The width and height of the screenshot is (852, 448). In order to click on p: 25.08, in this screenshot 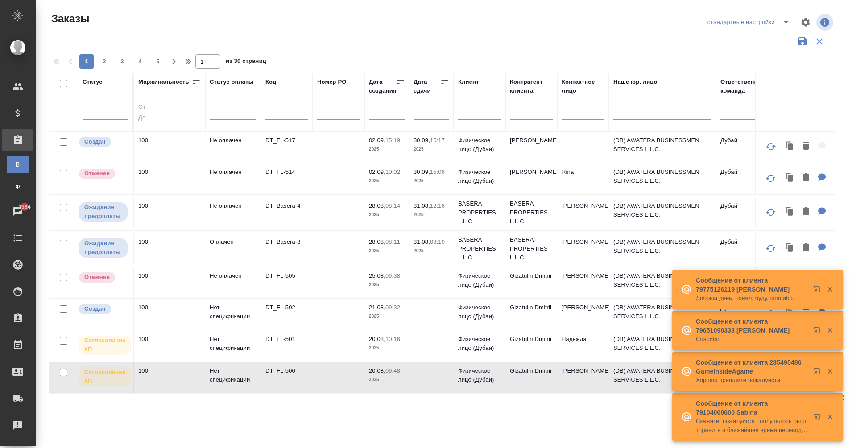, I will do `click(377, 276)`.